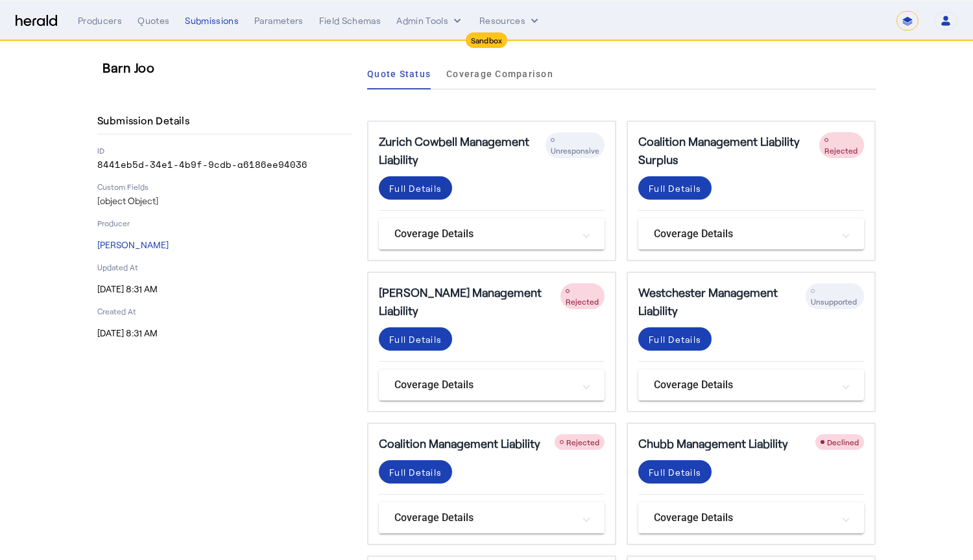  What do you see at coordinates (462, 150) in the screenshot?
I see `h5: Zurich Cowbell Management Liability` at bounding box center [462, 150].